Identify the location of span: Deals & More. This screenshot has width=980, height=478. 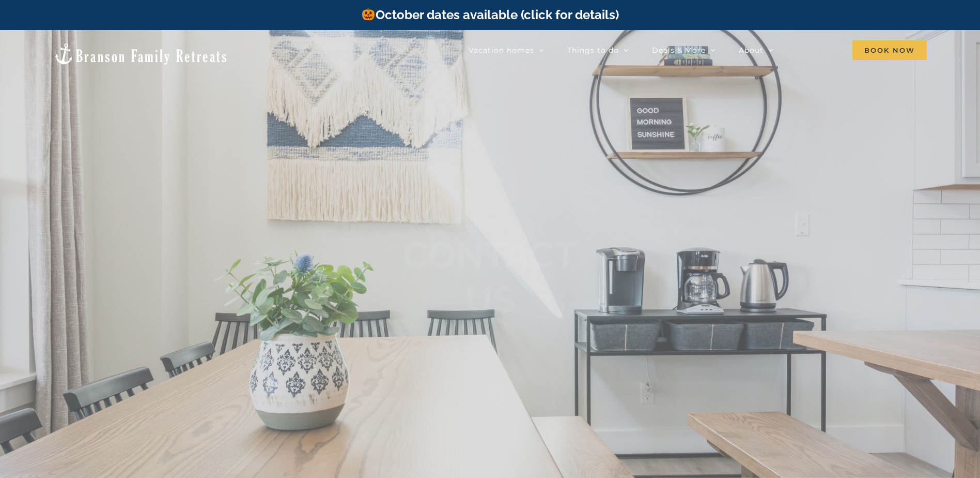
(679, 50).